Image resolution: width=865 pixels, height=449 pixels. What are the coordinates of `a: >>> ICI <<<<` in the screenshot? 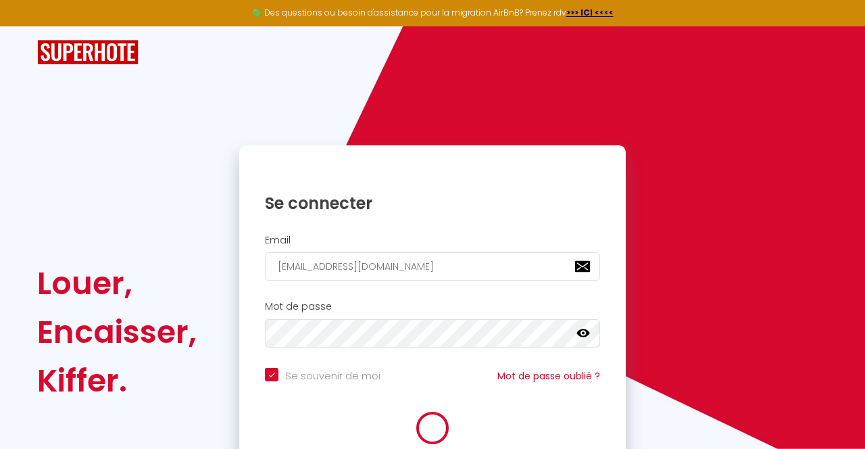 It's located at (590, 12).